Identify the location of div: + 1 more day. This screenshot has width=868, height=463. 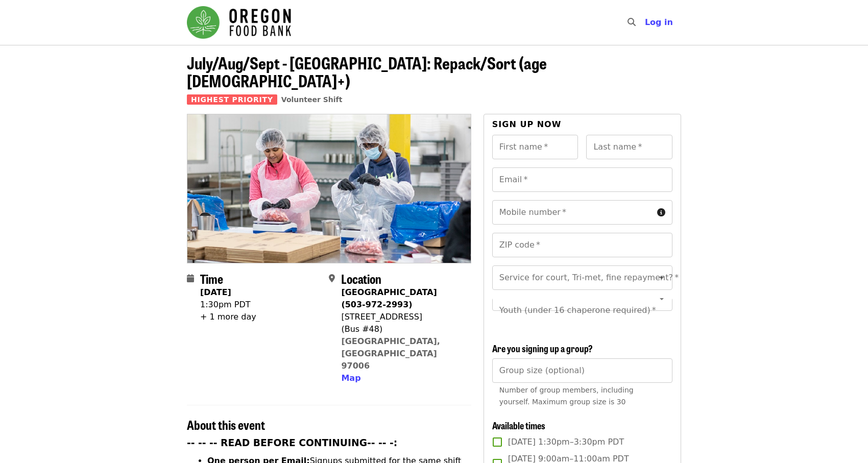
(228, 318).